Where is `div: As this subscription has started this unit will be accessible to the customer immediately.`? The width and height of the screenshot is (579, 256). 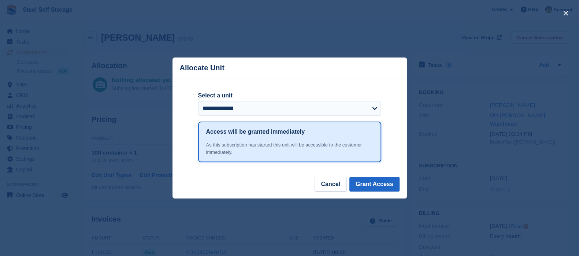
div: As this subscription has started this unit will be accessible to the customer immediately. is located at coordinates (290, 148).